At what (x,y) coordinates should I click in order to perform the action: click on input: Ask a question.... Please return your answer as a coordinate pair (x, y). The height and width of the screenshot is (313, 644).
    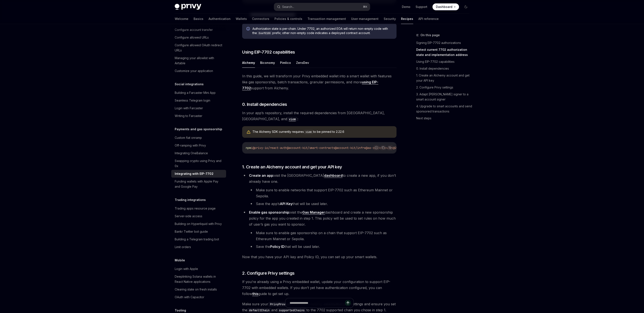
    Looking at the image, I should click on (317, 303).